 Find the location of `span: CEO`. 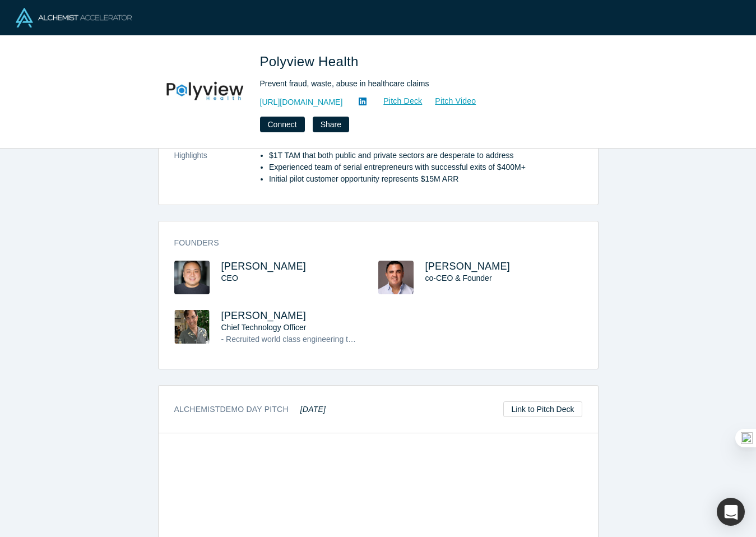

span: CEO is located at coordinates (230, 278).